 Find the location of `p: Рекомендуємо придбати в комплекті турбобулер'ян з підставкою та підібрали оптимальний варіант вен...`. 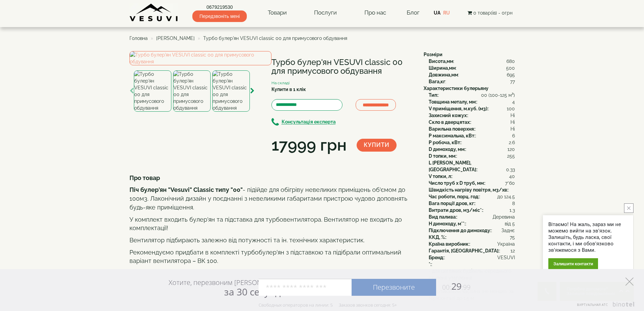

p: Рекомендуємо придбати в комплекті турбобулер'ян з підставкою та підібрали оптимальний варіант вен... is located at coordinates (272, 257).